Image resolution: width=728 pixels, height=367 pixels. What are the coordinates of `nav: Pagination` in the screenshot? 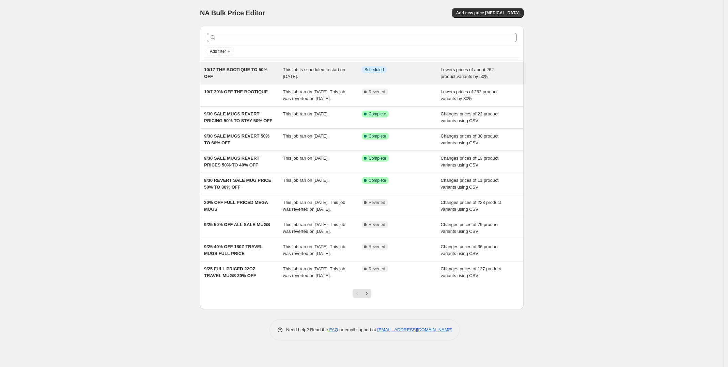 It's located at (362, 294).